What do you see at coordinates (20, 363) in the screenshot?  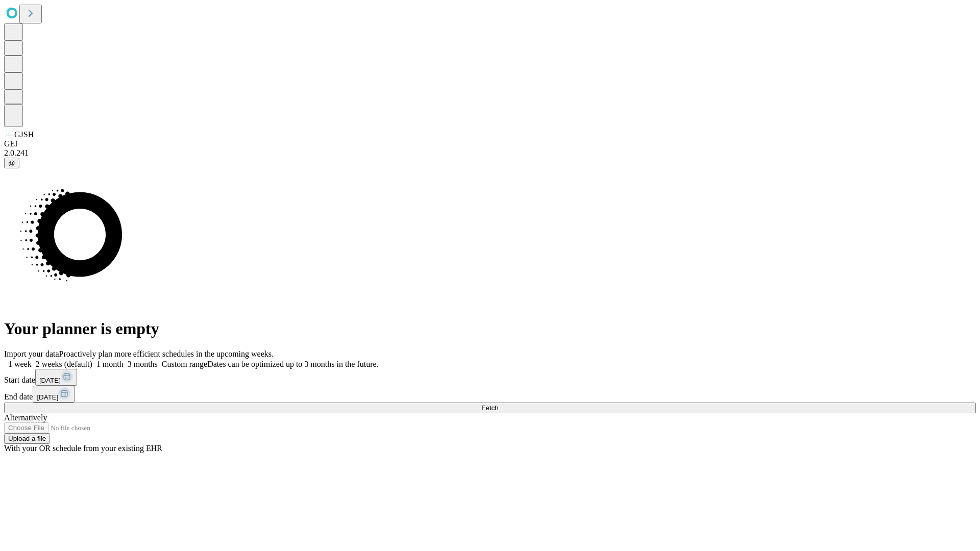 I see `span: 1 week` at bounding box center [20, 363].